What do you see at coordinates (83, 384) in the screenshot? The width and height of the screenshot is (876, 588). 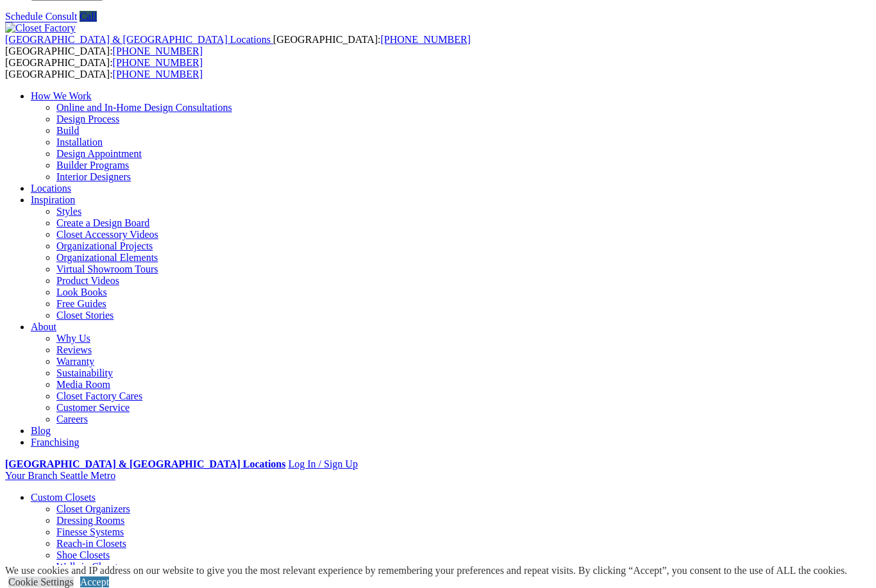 I see `a: Media Room` at bounding box center [83, 384].